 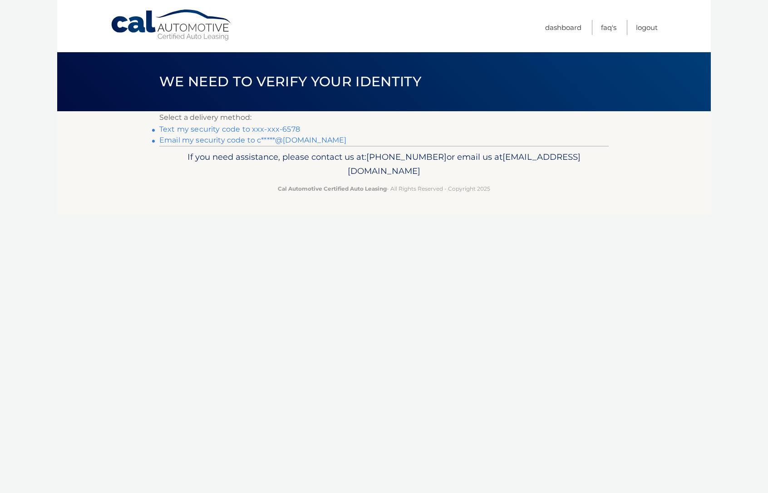 I want to click on a: FAQ's, so click(x=609, y=27).